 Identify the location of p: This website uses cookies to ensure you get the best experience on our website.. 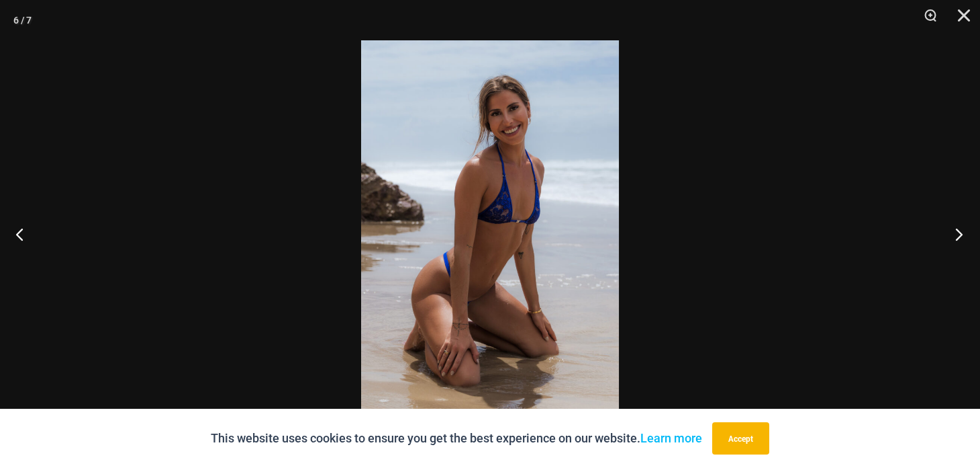
(457, 438).